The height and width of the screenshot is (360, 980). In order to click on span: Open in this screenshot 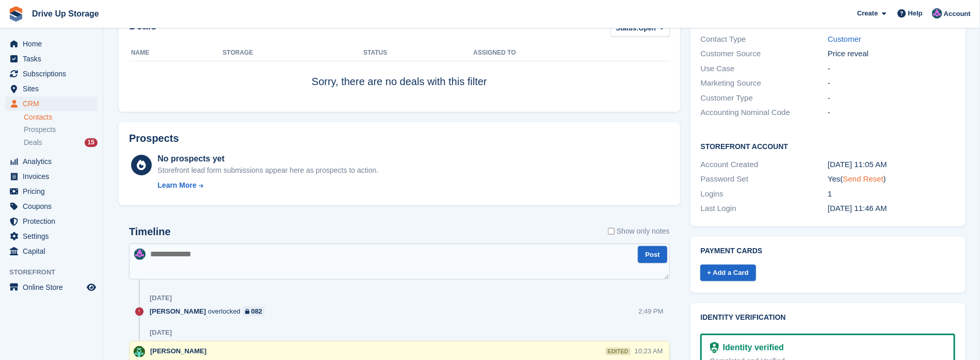, I will do `click(647, 29)`.